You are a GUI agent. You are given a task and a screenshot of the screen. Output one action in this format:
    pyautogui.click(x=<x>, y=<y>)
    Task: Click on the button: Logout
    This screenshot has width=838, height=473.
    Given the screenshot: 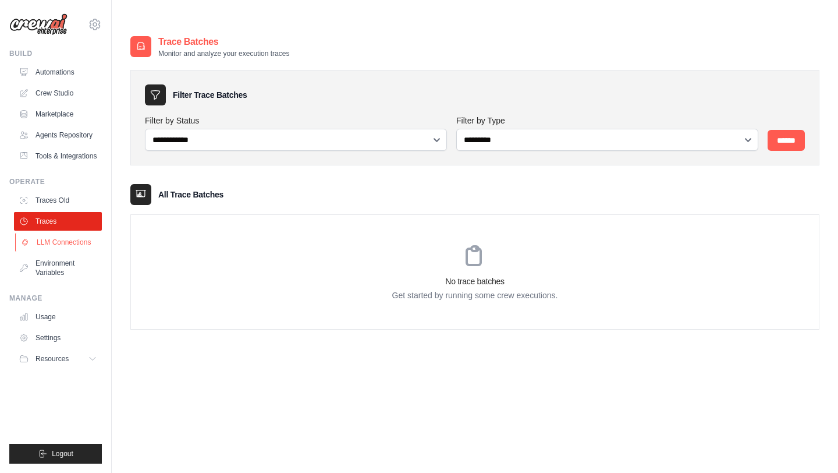 What is the action you would take?
    pyautogui.click(x=55, y=454)
    